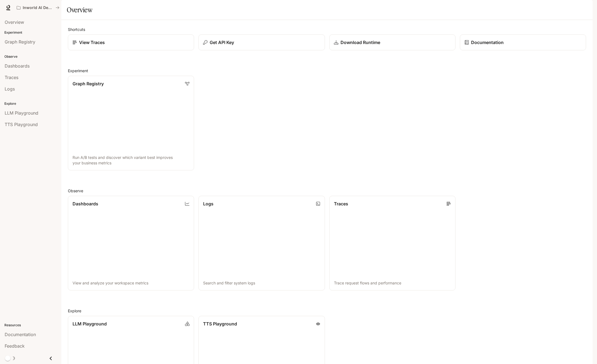 The width and height of the screenshot is (597, 364). Describe the element at coordinates (92, 43) in the screenshot. I see `p: View Traces` at that location.